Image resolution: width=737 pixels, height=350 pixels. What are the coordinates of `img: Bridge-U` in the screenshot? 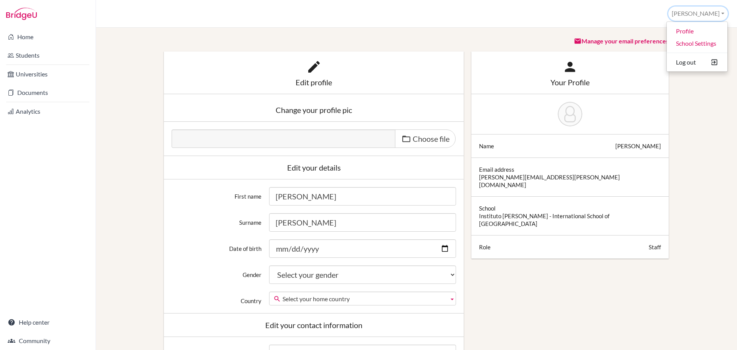 It's located at (21, 14).